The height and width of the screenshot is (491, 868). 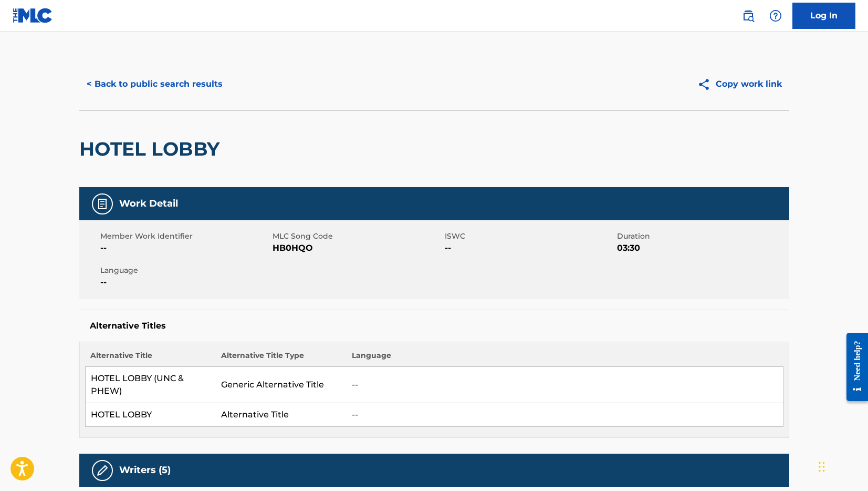 What do you see at coordinates (702, 248) in the screenshot?
I see `span: 03:30` at bounding box center [702, 248].